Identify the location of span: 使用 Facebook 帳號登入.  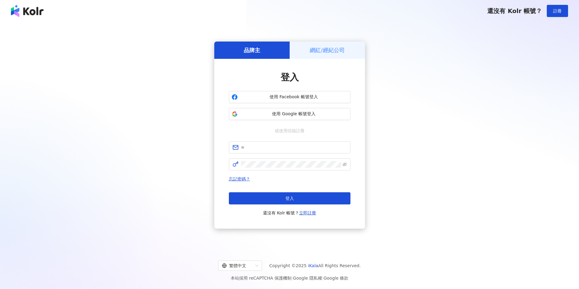
(294, 97).